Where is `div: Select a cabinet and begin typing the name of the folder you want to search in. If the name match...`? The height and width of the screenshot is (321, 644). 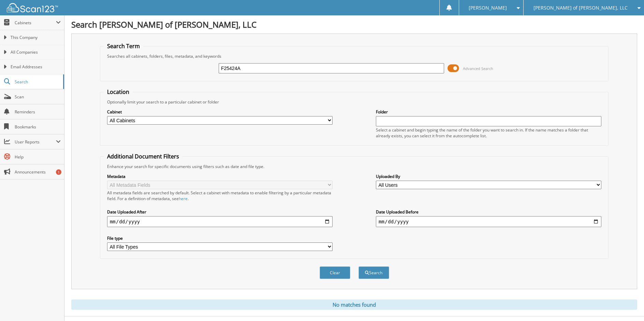
div: Select a cabinet and begin typing the name of the folder you want to search in. If the name match... is located at coordinates (489, 133).